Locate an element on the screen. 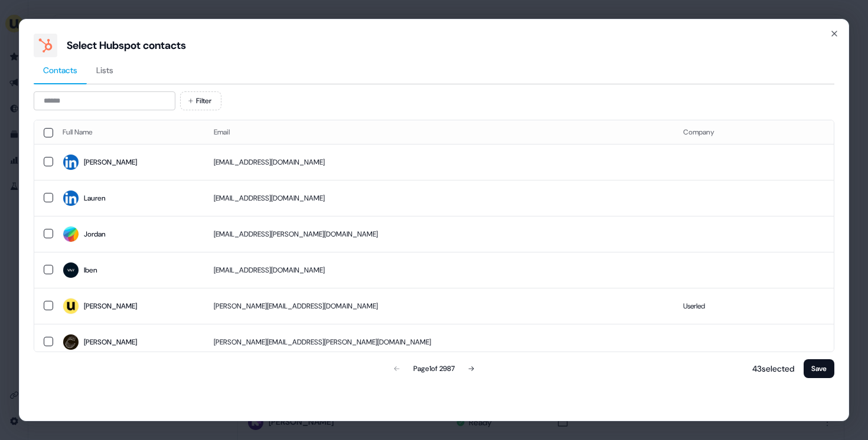  button: Save is located at coordinates (819, 369).